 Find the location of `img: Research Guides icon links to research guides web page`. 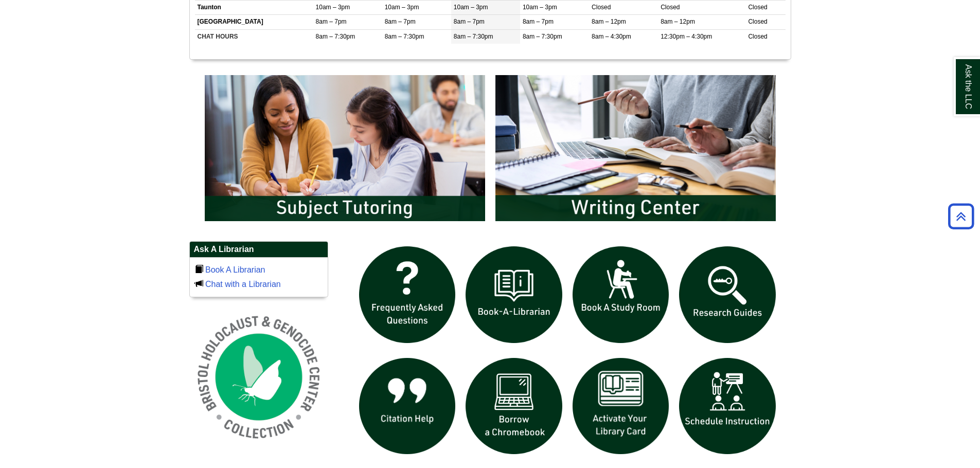

img: Research Guides icon links to research guides web page is located at coordinates (728, 295).